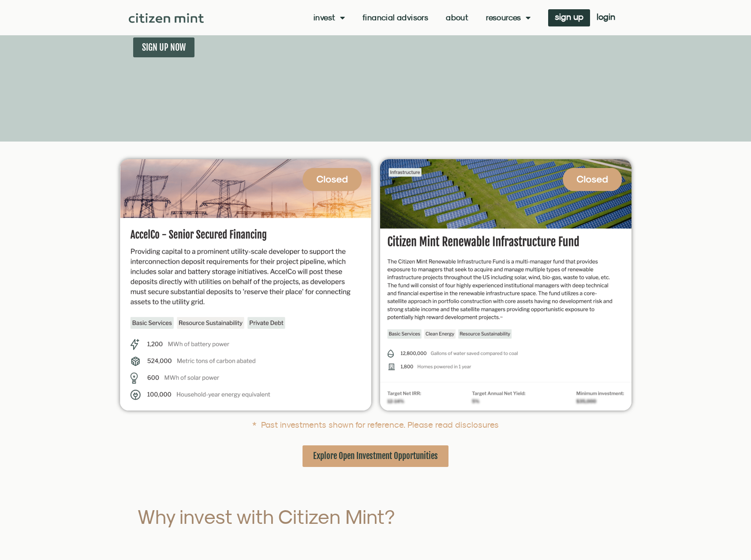 The width and height of the screenshot is (751, 560). What do you see at coordinates (164, 47) in the screenshot?
I see `span: SIGN UP NOW` at bounding box center [164, 47].